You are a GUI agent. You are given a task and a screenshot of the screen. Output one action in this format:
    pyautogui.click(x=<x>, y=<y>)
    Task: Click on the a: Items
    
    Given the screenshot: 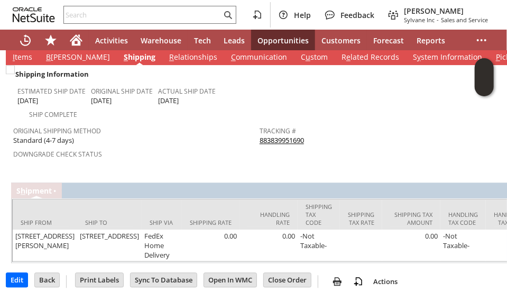 What is the action you would take?
    pyautogui.click(x=22, y=58)
    